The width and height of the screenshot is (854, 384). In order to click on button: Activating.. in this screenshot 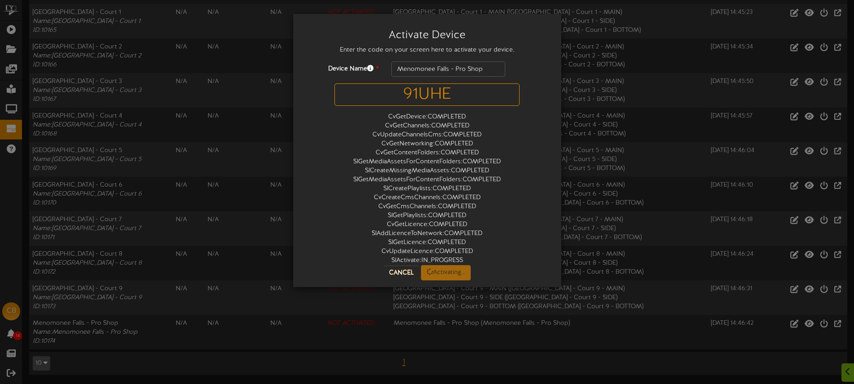, I will do `click(445, 272)`.